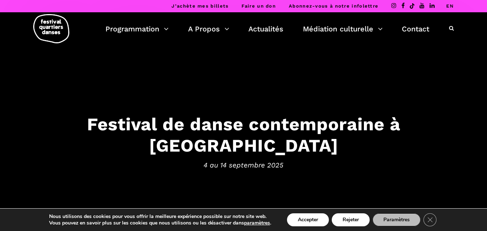 The image size is (487, 231). I want to click on img: logo-fqd-med, so click(51, 29).